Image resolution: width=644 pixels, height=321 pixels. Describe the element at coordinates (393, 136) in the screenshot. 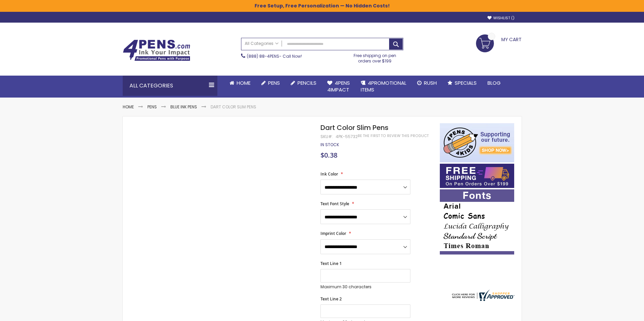

I see `a: Be the first to review this product` at that location.